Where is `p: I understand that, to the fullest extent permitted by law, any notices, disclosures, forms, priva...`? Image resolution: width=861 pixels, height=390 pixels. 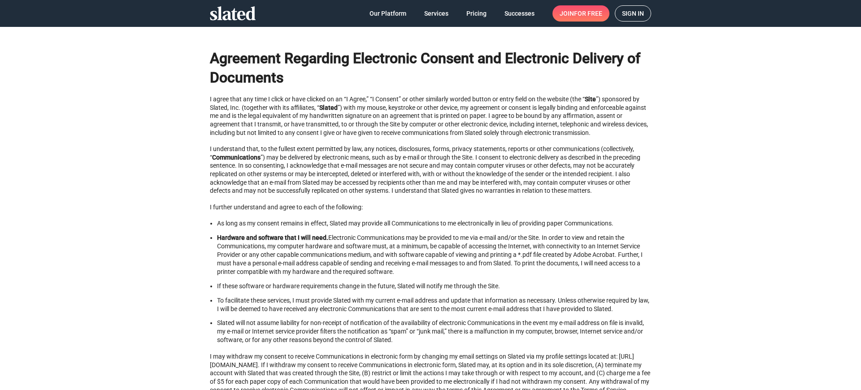
p: I understand that, to the fullest extent permitted by law, any notices, disclosures, forms, priva... is located at coordinates (430, 170).